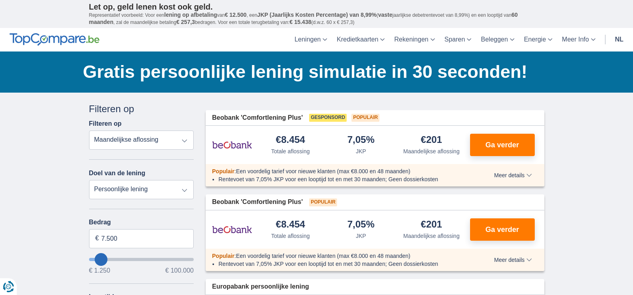 This screenshot has height=295, width=633. Describe the element at coordinates (54, 40) in the screenshot. I see `img: TopCompare` at that location.